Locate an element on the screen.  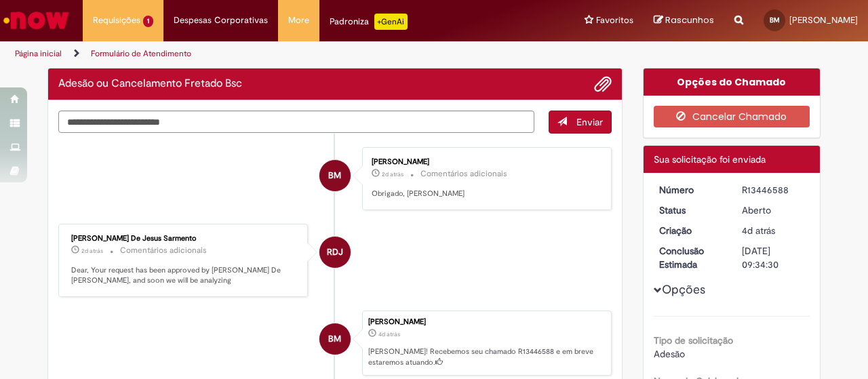
div: Opções do Chamado is located at coordinates (732, 82).